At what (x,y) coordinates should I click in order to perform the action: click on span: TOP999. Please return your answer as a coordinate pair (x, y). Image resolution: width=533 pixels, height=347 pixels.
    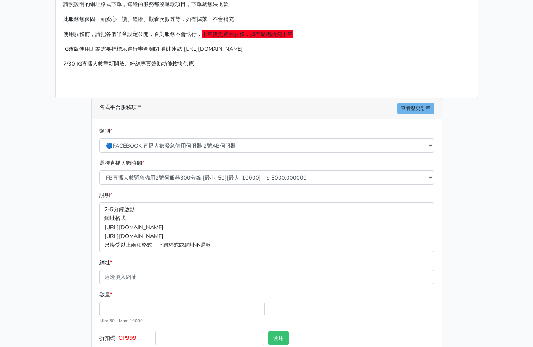
    Looking at the image, I should click on (126, 338).